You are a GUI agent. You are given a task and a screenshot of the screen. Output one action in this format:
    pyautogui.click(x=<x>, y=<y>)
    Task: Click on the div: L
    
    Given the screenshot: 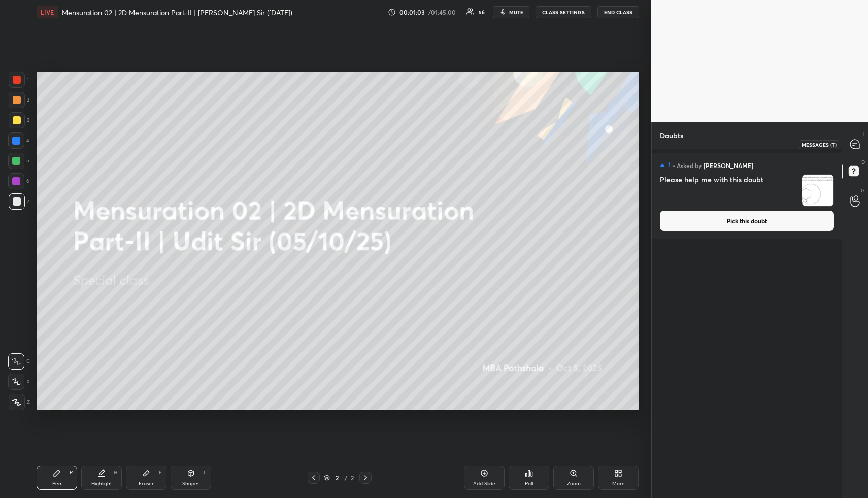 What is the action you would take?
    pyautogui.click(x=205, y=473)
    